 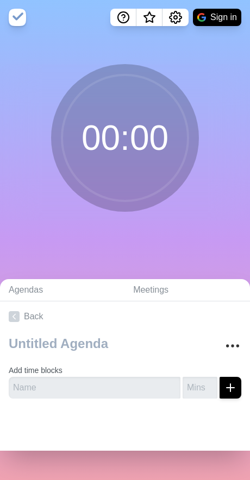 I want to click on button: More, so click(x=232, y=346).